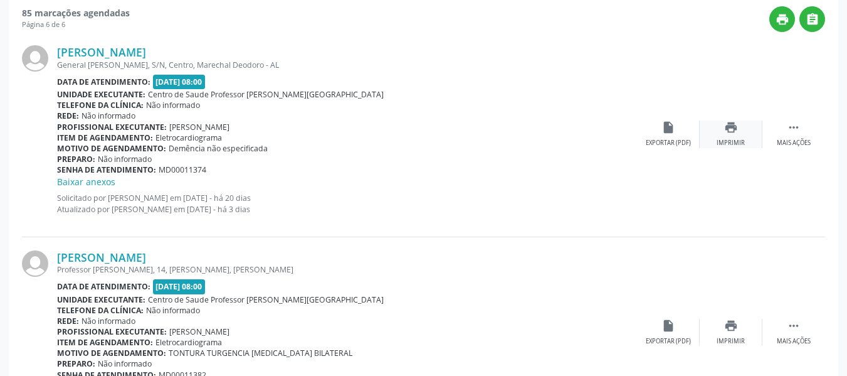 This screenshot has height=376, width=847. Describe the element at coordinates (218, 148) in the screenshot. I see `span: Demência não especificada` at that location.